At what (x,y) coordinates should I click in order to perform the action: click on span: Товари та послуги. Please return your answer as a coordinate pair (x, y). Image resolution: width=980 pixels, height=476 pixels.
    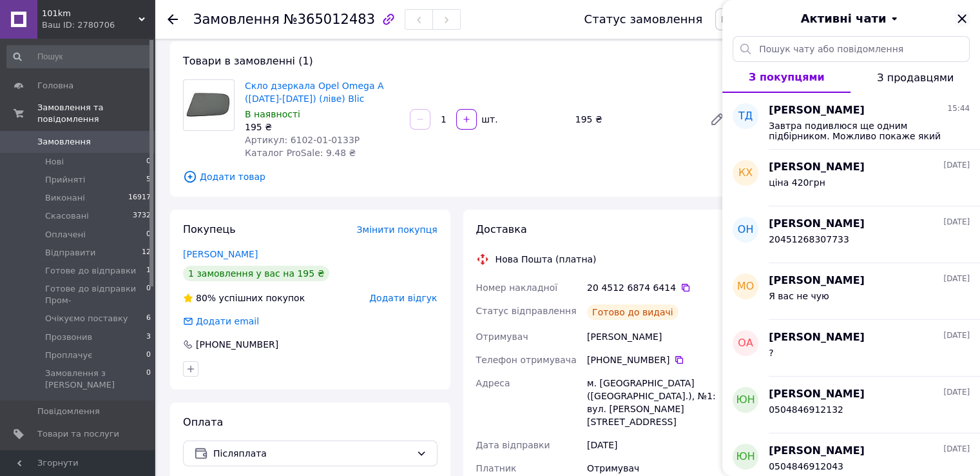
    Looking at the image, I should click on (78, 434).